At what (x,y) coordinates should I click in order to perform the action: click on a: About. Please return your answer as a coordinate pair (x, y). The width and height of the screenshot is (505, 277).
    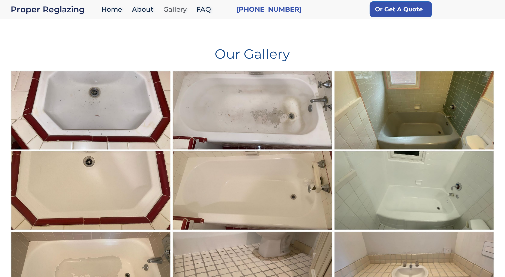
    Looking at the image, I should click on (144, 9).